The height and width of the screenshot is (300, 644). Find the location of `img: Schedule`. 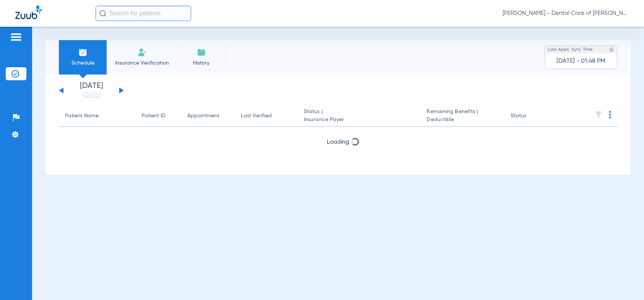

img: Schedule is located at coordinates (83, 52).